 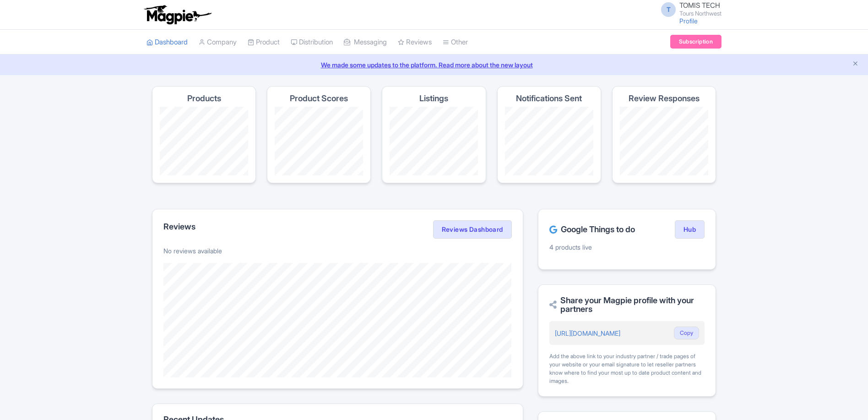 I want to click on a: Messaging, so click(x=366, y=42).